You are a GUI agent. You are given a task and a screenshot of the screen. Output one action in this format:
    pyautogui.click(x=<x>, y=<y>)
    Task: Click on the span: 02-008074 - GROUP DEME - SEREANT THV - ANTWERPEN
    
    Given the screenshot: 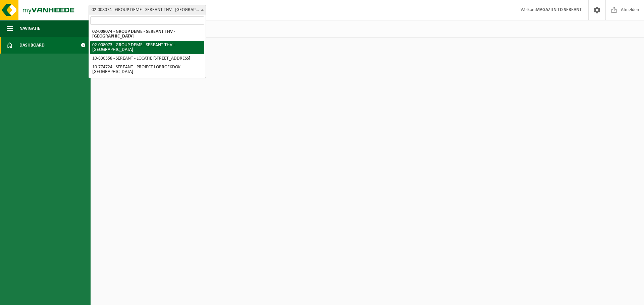 What is the action you would take?
    pyautogui.click(x=147, y=10)
    